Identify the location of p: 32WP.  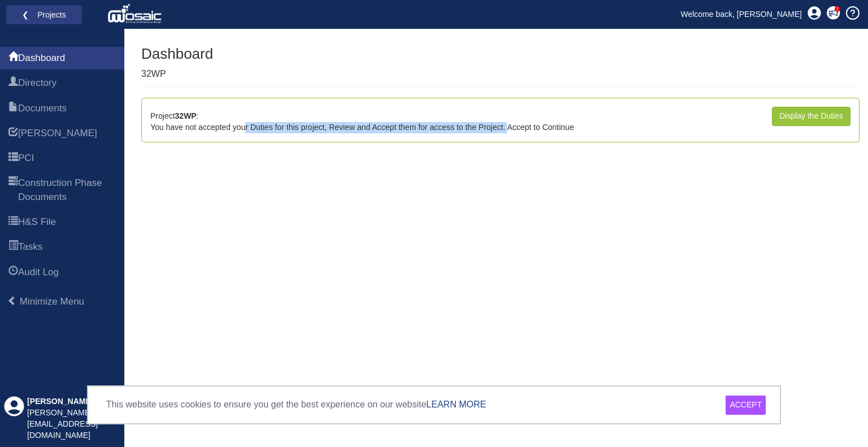
(177, 74).